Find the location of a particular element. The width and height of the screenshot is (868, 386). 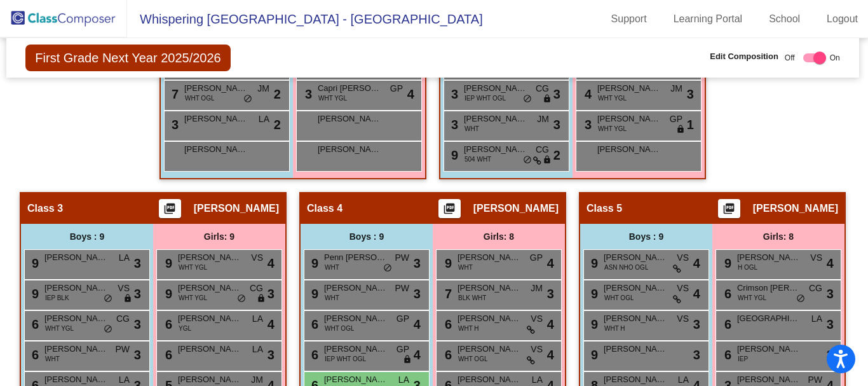

div: Girls: 8 is located at coordinates (499, 237).